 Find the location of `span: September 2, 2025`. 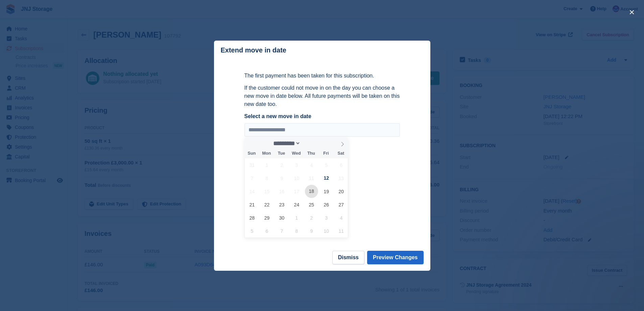

span: September 2, 2025 is located at coordinates (282, 165).